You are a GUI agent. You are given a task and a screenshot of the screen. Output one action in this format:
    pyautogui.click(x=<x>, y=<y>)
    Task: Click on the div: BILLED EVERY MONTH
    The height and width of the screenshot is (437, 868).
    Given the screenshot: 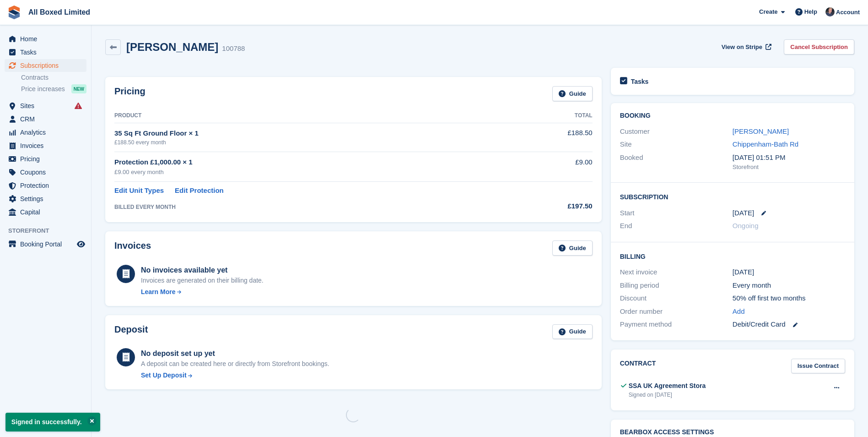 What is the action you would take?
    pyautogui.click(x=309, y=207)
    